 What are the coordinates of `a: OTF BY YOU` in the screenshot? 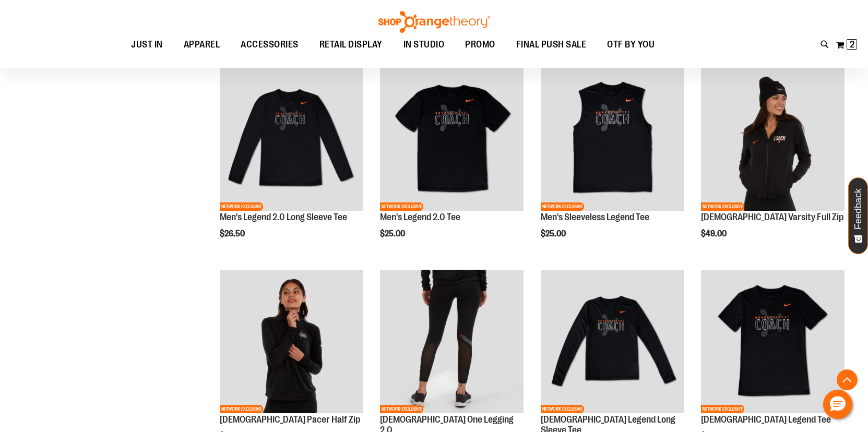 It's located at (630, 45).